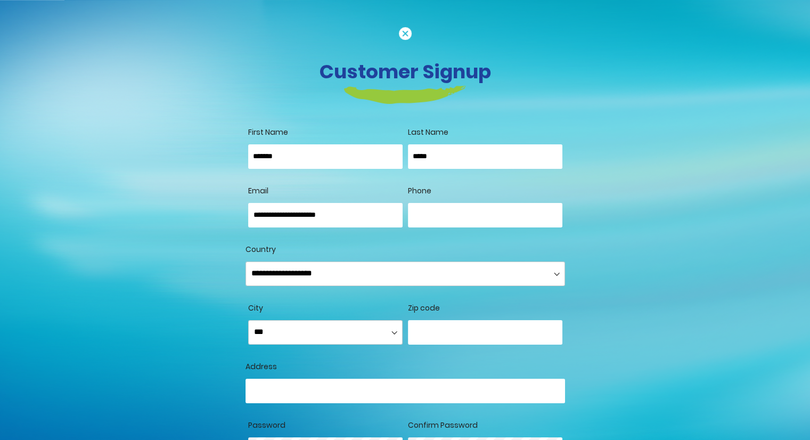  I want to click on span: Phone, so click(420, 191).